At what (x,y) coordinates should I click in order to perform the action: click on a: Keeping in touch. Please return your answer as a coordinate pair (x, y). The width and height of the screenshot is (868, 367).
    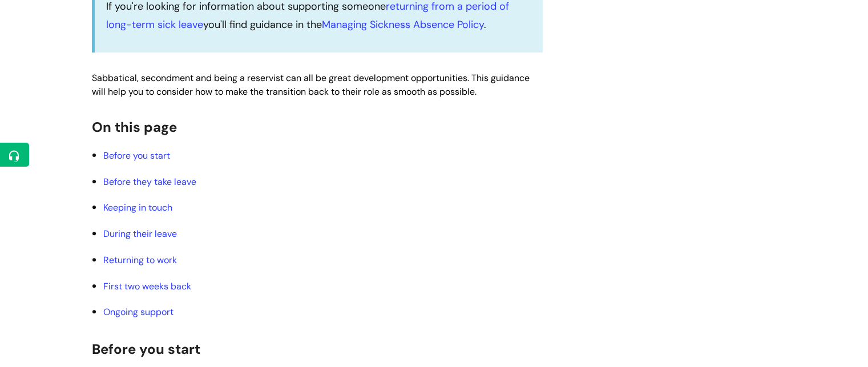
    Looking at the image, I should click on (137, 207).